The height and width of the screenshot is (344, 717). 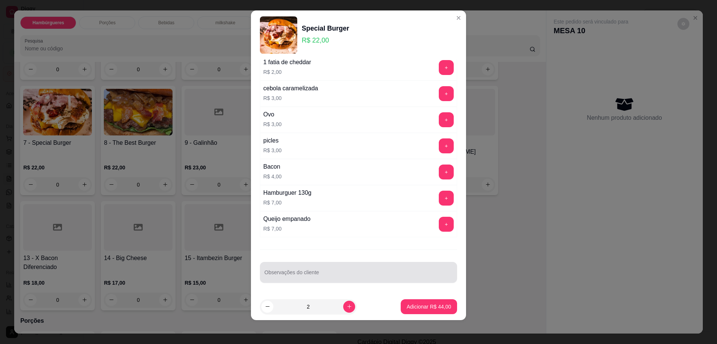 I want to click on p: R$ 22,00, so click(x=325, y=40).